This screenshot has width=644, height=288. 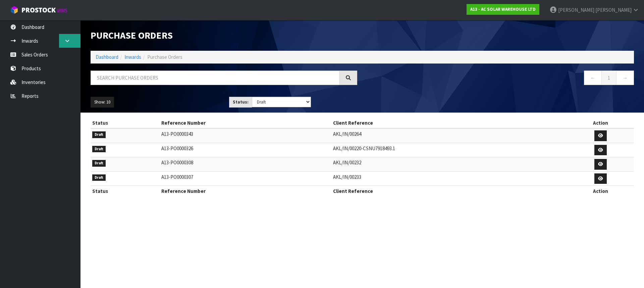 What do you see at coordinates (133, 56) in the screenshot?
I see `a: Inwards` at bounding box center [133, 56].